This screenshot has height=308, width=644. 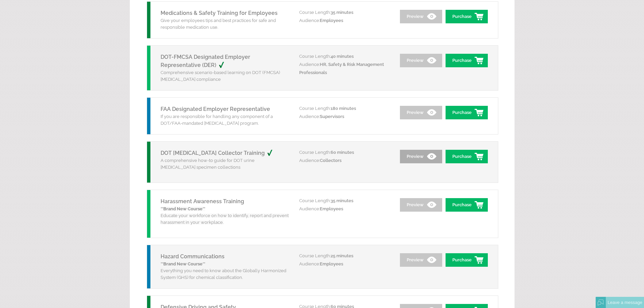 I want to click on p: Everything you need to know about the Globally Harmonized System (GHS) for chemical classification., so click(x=225, y=271).